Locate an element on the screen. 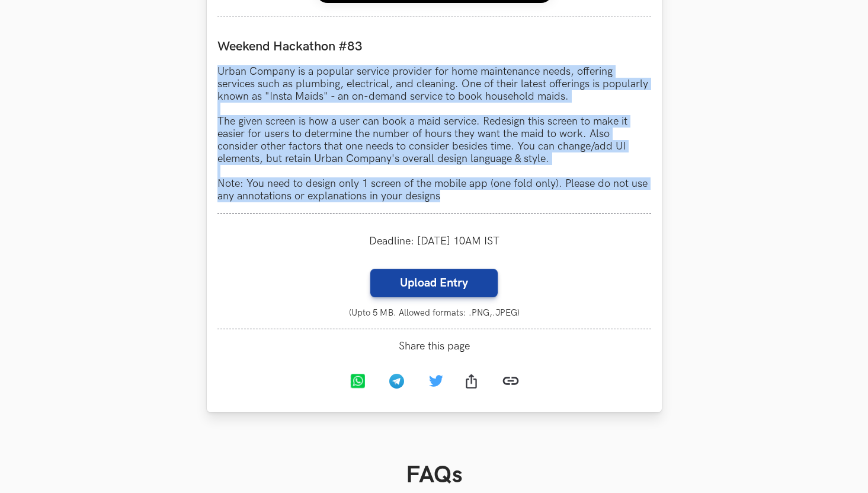 The height and width of the screenshot is (493, 868). label: Upload Entry is located at coordinates (434, 283).